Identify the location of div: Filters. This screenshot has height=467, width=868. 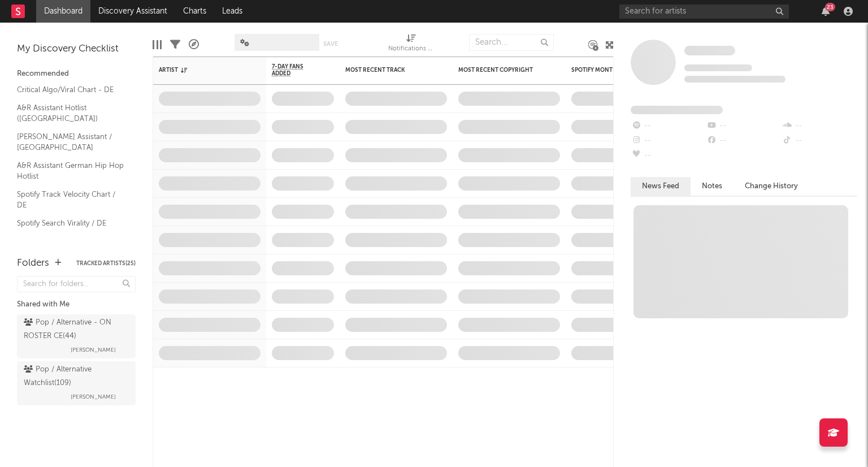
(175, 45).